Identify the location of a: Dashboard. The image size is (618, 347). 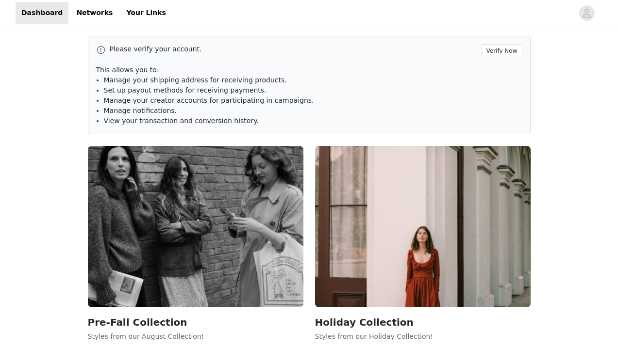
(42, 13).